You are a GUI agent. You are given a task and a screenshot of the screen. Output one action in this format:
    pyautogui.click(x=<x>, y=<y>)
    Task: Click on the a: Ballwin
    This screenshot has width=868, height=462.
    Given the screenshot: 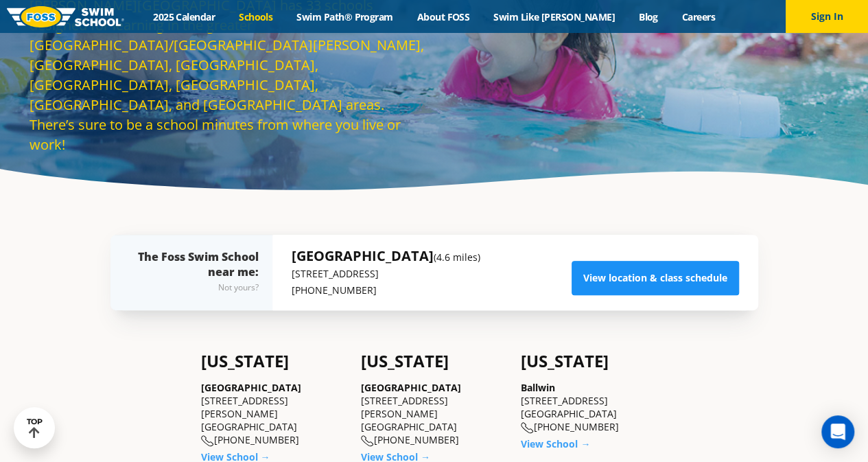 What is the action you would take?
    pyautogui.click(x=538, y=388)
    